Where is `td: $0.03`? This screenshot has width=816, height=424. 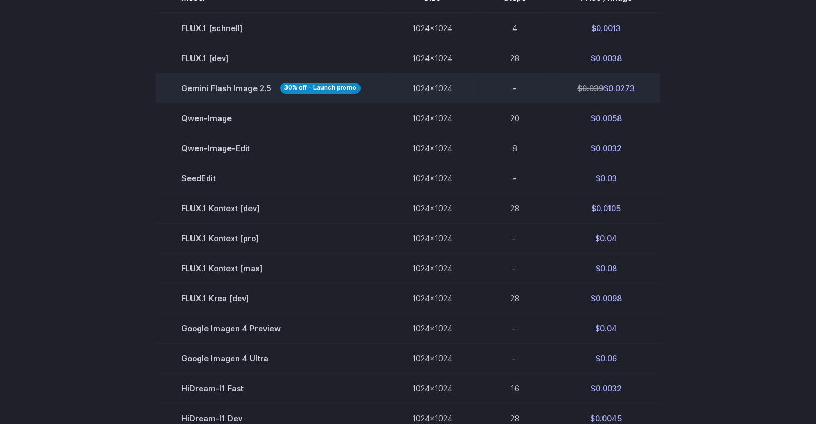 td: $0.03 is located at coordinates (606, 178).